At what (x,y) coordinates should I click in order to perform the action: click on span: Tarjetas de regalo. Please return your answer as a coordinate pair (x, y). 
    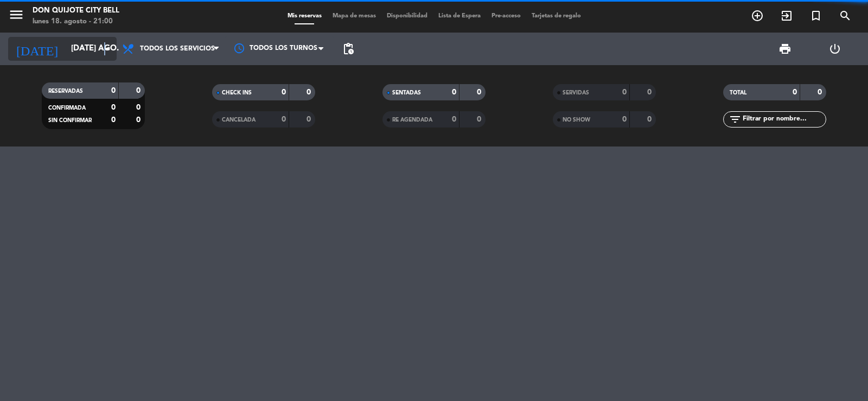
    Looking at the image, I should click on (557, 15).